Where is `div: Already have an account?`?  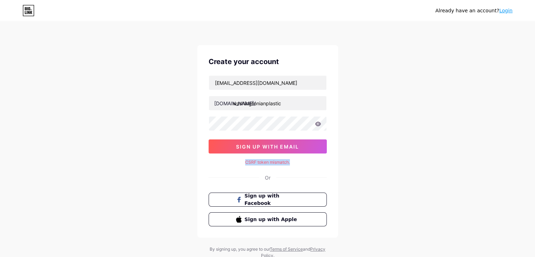
div: Already have an account? is located at coordinates (474, 11).